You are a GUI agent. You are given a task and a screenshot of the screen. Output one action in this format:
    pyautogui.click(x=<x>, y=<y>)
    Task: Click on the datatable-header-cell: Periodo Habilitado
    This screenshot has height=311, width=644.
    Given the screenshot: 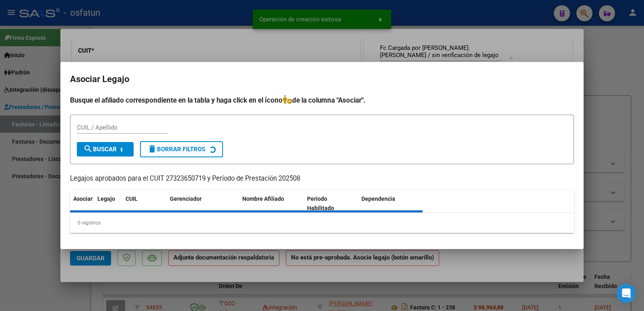 What is the action you would take?
    pyautogui.click(x=331, y=204)
    